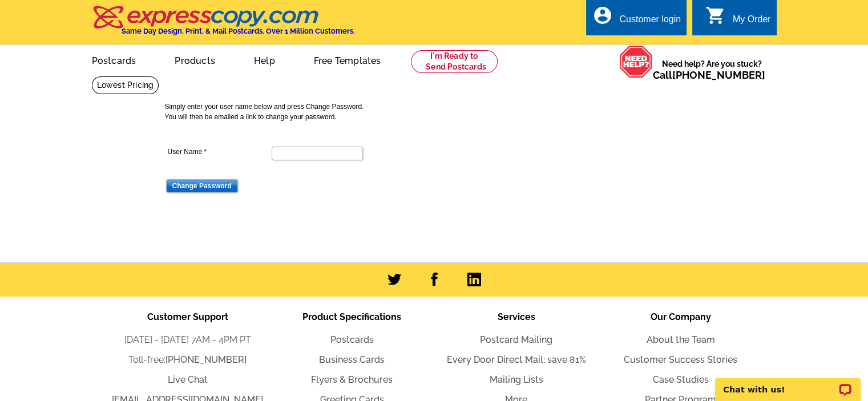 The height and width of the screenshot is (401, 868). I want to click on span: Our Company, so click(681, 317).